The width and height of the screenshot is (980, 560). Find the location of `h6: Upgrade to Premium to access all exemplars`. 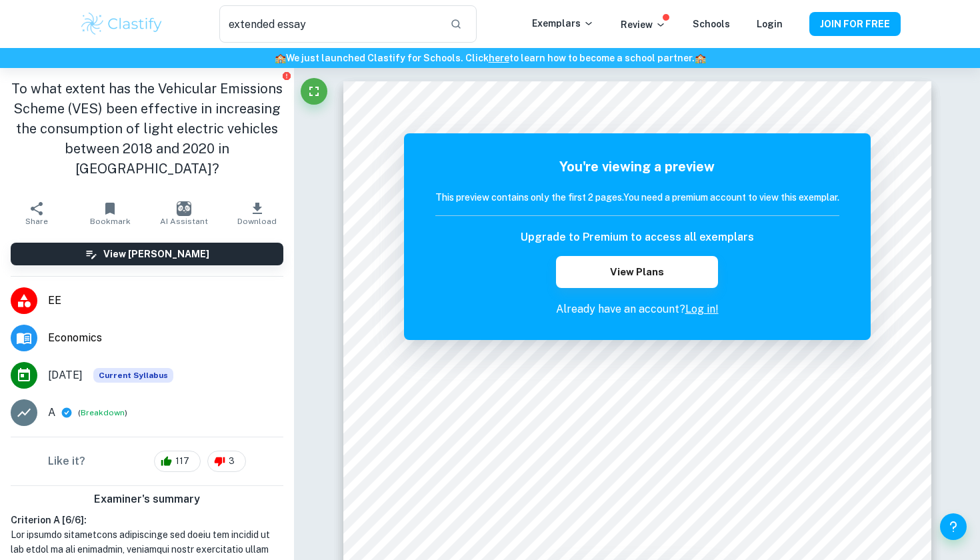

h6: Upgrade to Premium to access all exemplars is located at coordinates (637, 237).